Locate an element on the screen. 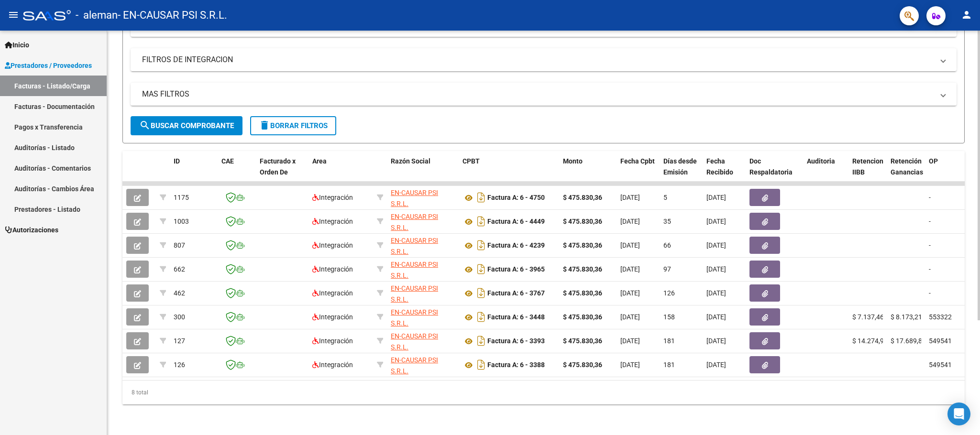 This screenshot has width=980, height=435. datatable-header-cell: CPBT is located at coordinates (509, 172).